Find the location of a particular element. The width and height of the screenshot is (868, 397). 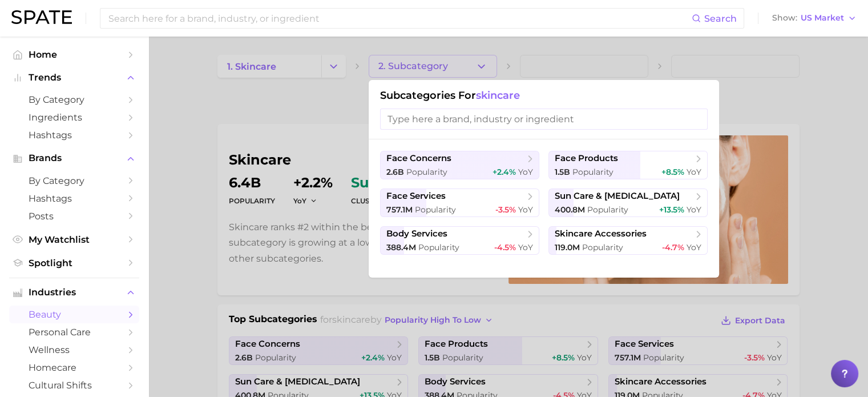

span: -4.7% is located at coordinates (673, 247).